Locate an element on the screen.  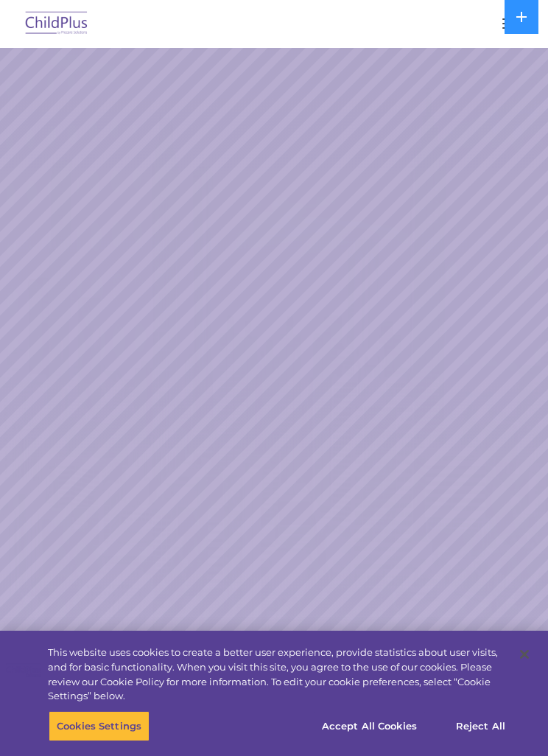
button: Cookies Settings is located at coordinates (99, 726).